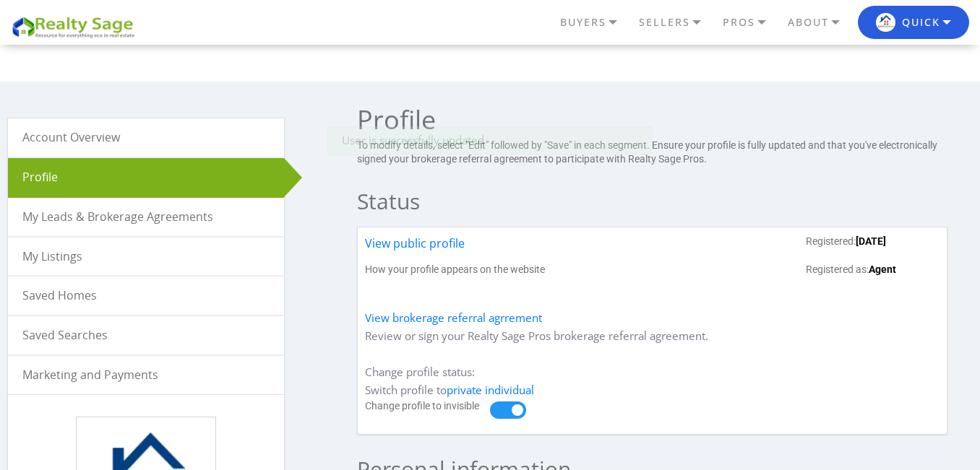  I want to click on a: PROS, so click(751, 22).